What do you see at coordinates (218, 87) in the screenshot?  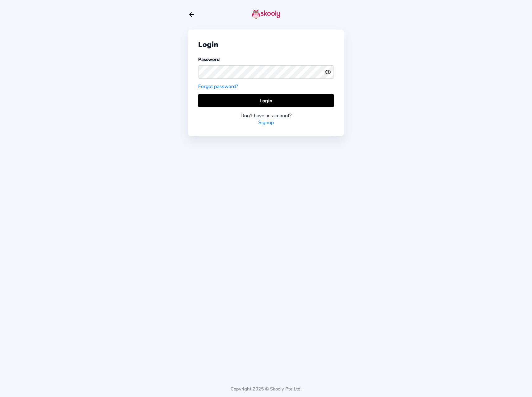 I see `a: Forgot password?` at bounding box center [218, 87].